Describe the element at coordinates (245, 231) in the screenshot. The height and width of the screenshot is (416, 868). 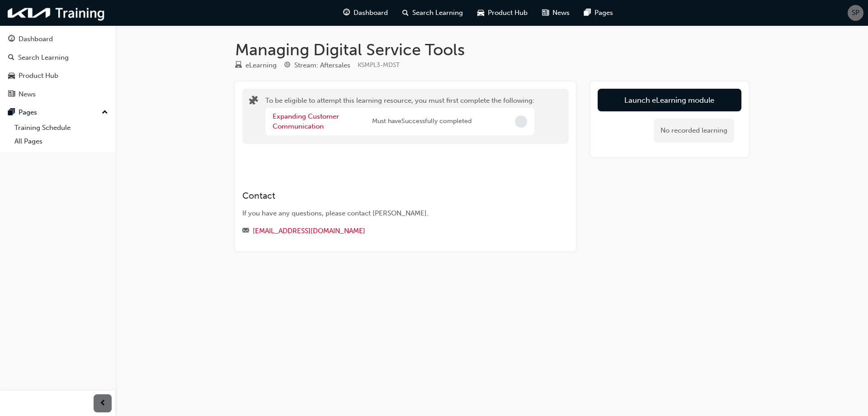
I see `span: email-icon` at that location.